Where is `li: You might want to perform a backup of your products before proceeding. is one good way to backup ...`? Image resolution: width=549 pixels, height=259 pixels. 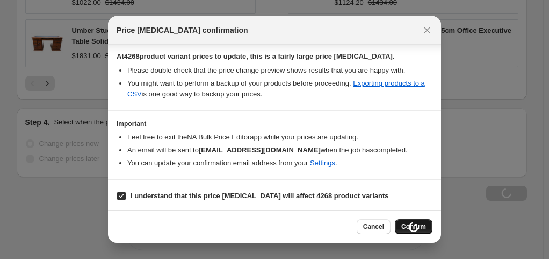 li: You might want to perform a backup of your products before proceeding. is one good way to backup ... is located at coordinates (280, 89).